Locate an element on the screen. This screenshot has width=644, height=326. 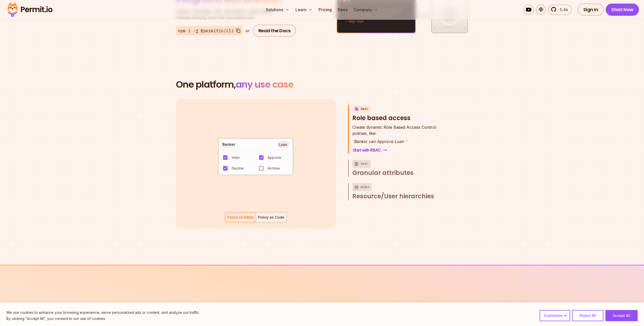
span: Create dynamic Role Based Access Control is located at coordinates (394, 127).